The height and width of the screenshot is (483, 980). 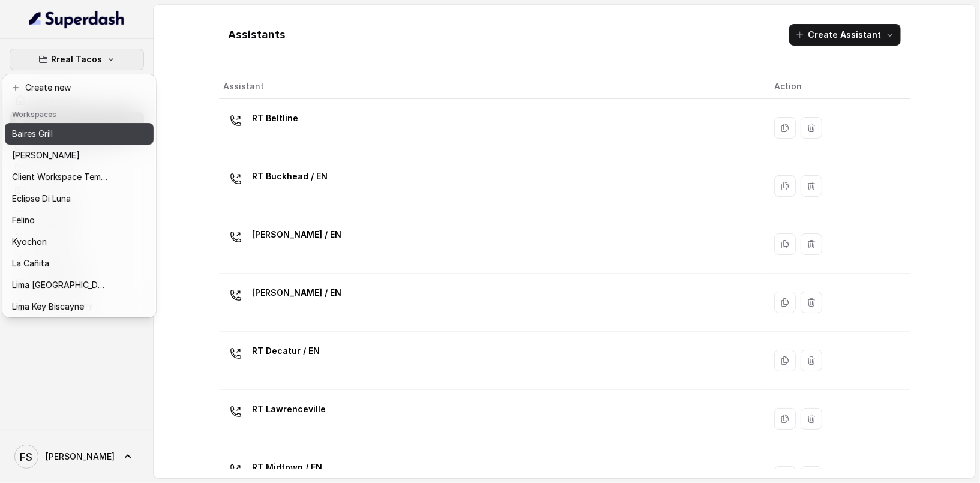 What do you see at coordinates (33, 134) in the screenshot?
I see `p: Baires Grill` at bounding box center [33, 134].